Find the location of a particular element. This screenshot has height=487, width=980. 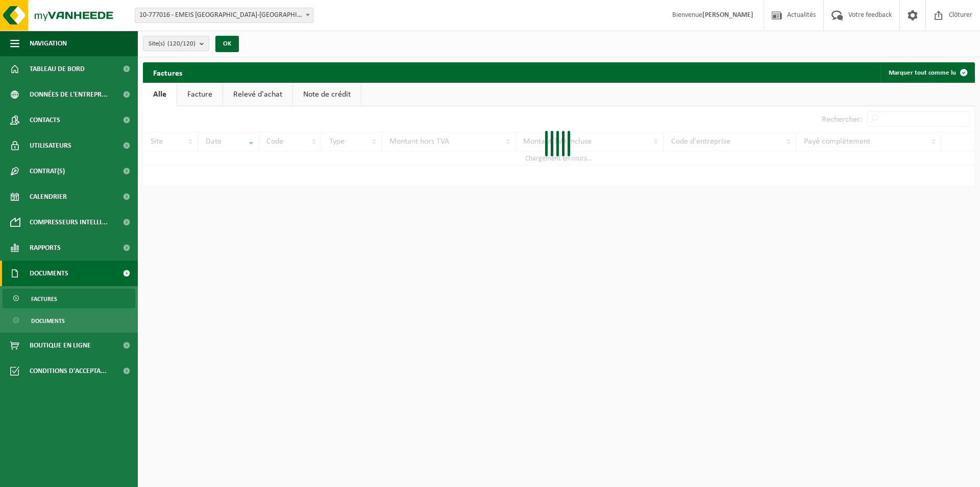

a: Facture is located at coordinates (199, 94).